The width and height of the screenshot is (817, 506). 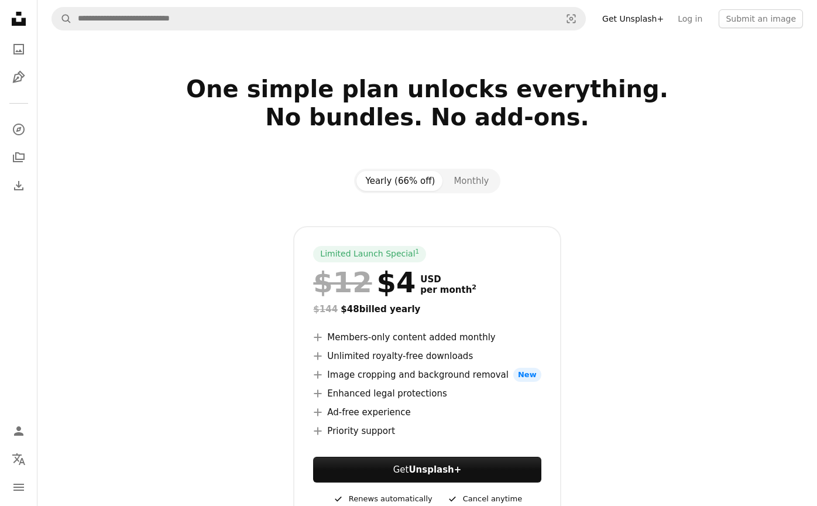 I want to click on button: Submit an image, so click(x=761, y=19).